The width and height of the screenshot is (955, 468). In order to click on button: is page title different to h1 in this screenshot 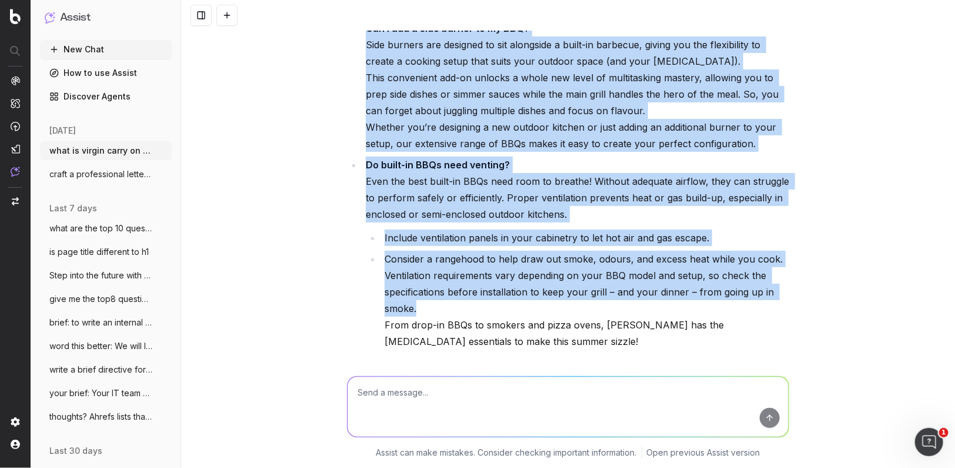, I will do `click(106, 252)`.